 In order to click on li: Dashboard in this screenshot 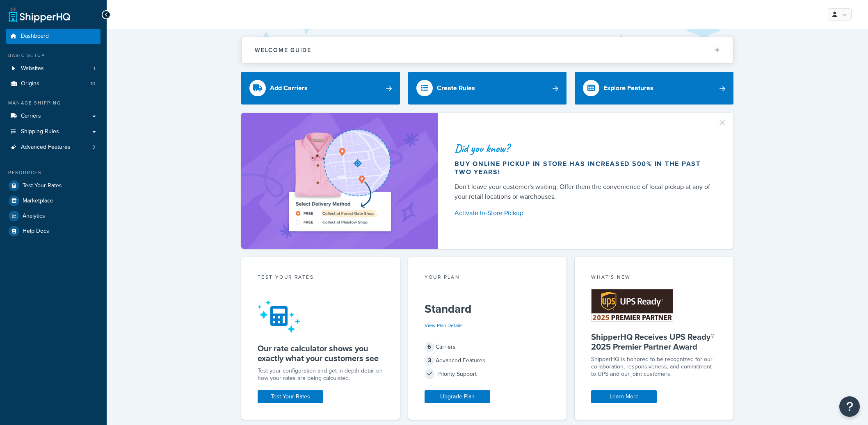, I will do `click(54, 36)`.